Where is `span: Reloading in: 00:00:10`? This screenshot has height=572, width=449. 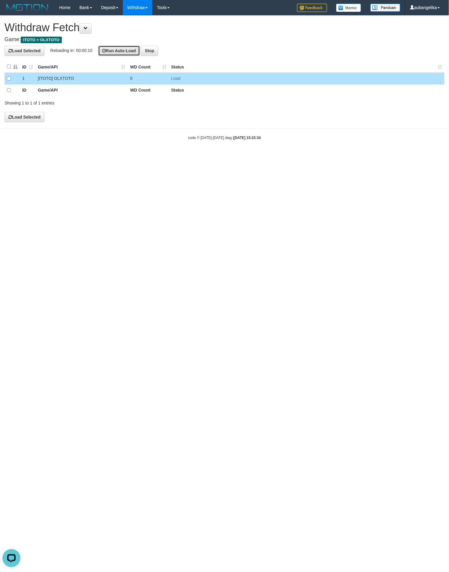
span: Reloading in: 00:00:10 is located at coordinates (71, 50).